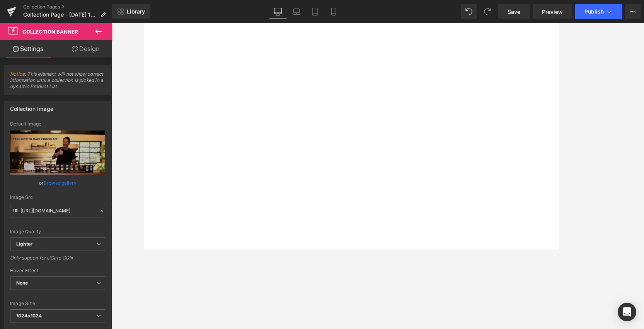  Describe the element at coordinates (627, 312) in the screenshot. I see `div: Open Intercom Messenger` at that location.